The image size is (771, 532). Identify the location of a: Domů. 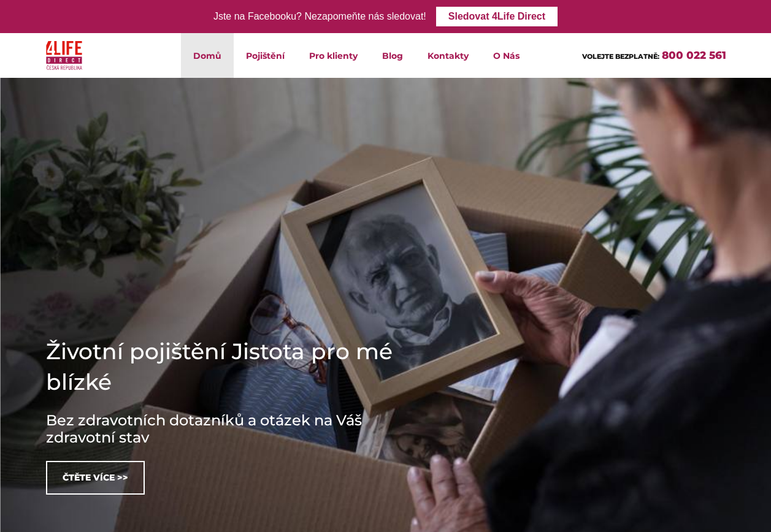
(207, 55).